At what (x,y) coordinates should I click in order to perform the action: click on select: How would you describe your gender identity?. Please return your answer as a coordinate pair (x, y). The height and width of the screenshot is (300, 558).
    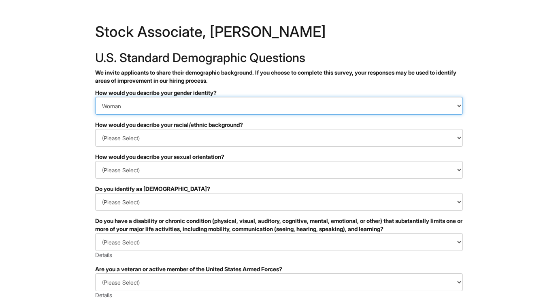
    Looking at the image, I should click on (279, 106).